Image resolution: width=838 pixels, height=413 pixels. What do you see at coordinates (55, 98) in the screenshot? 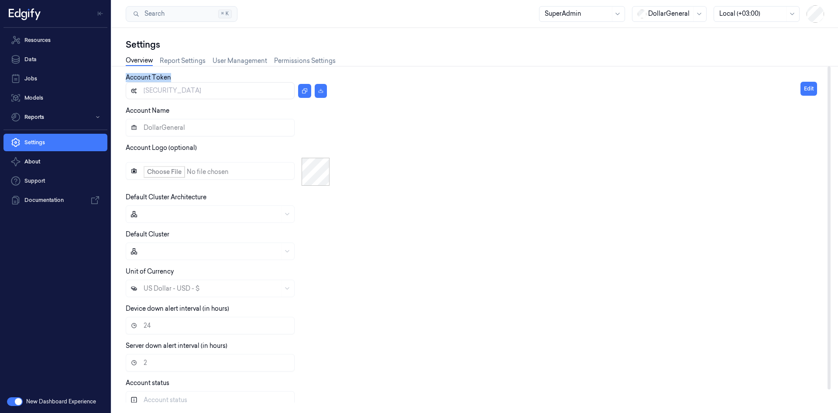
I see `a: Models` at bounding box center [55, 98].